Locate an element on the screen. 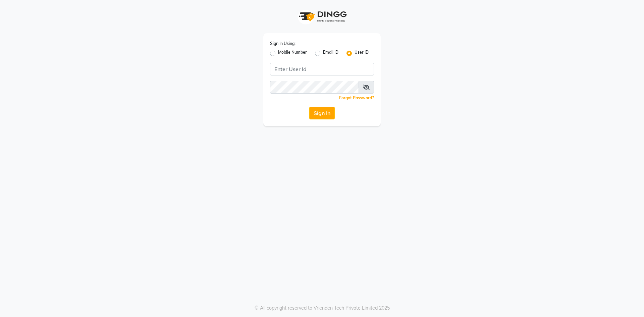  label: Mobile Number is located at coordinates (292, 53).